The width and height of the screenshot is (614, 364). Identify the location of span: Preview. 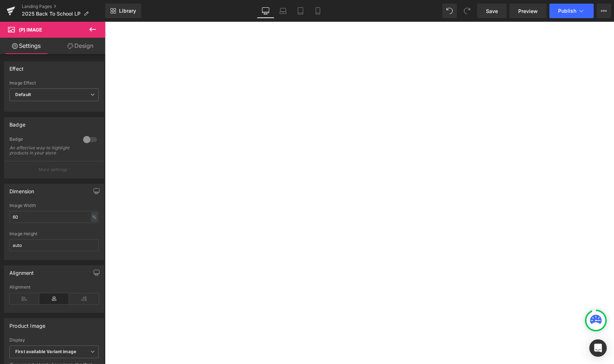
(528, 11).